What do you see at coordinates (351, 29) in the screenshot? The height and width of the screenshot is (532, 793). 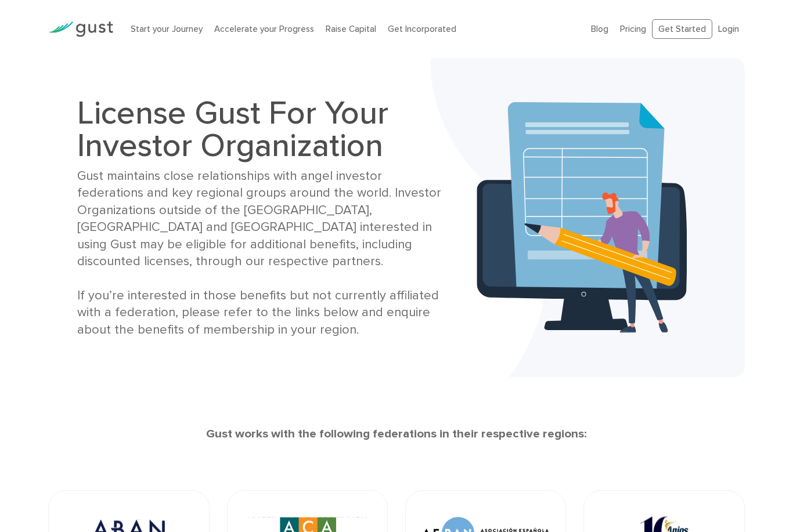 I see `a: Raise Capital` at bounding box center [351, 29].